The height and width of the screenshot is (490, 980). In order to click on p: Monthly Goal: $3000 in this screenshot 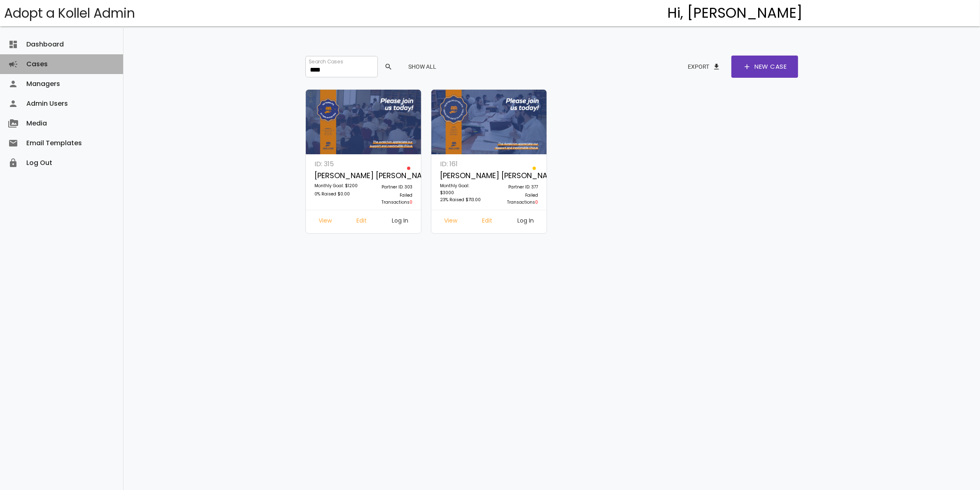, I will do `click(462, 189)`.